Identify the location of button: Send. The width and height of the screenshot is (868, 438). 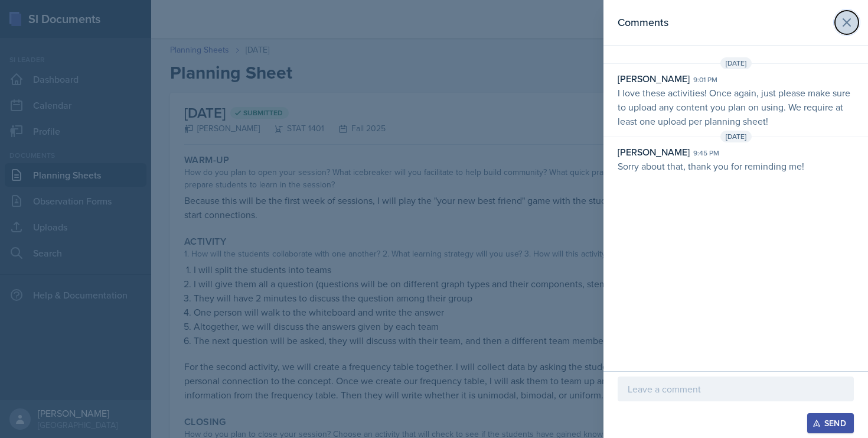
(830, 424).